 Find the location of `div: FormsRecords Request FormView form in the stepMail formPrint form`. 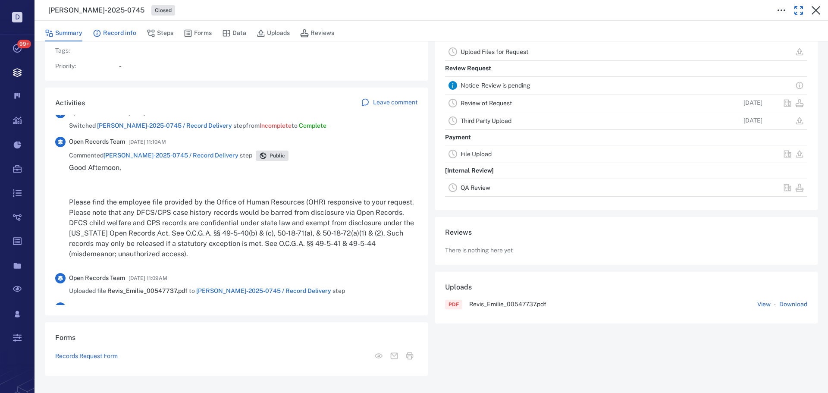

div: FormsRecords Request FormView form in the stepMail formPrint form is located at coordinates (236, 352).